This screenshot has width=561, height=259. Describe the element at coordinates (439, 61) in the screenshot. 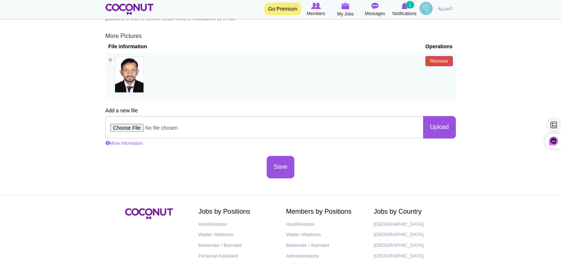

I see `button: Remove` at that location.